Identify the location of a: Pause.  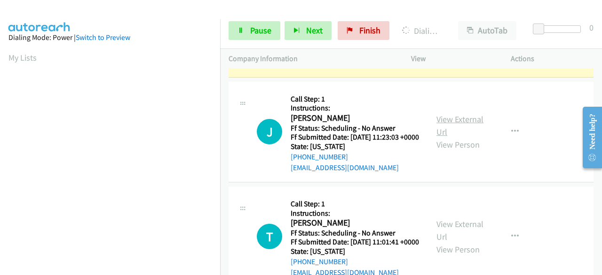
(255, 31).